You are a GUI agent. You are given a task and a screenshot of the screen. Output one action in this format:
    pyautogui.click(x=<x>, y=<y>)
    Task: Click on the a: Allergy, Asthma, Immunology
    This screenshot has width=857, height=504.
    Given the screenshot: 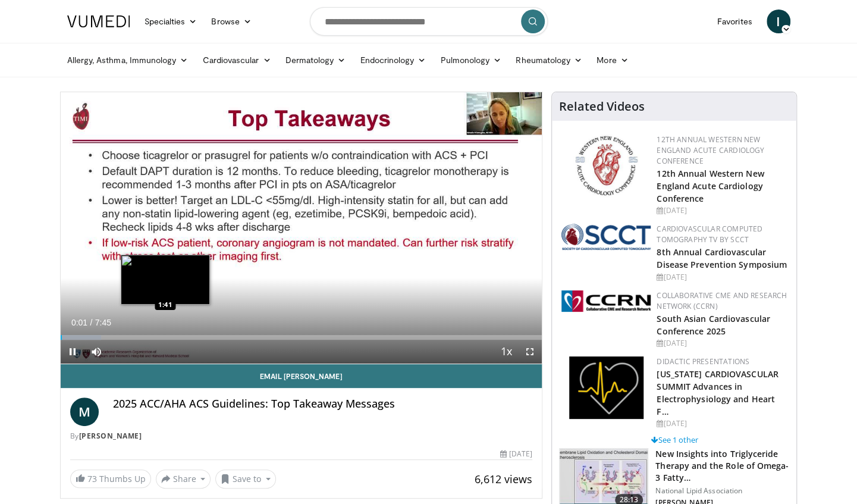 What is the action you would take?
    pyautogui.click(x=128, y=60)
    